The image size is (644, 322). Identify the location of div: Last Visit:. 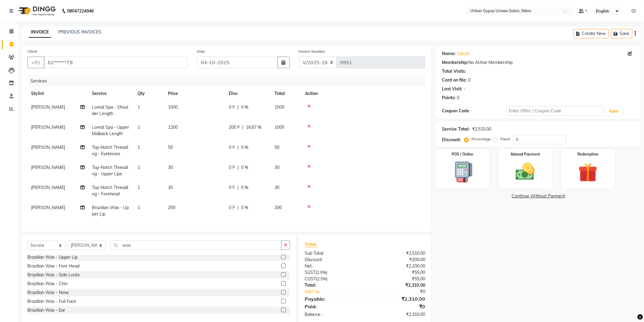
(452, 88).